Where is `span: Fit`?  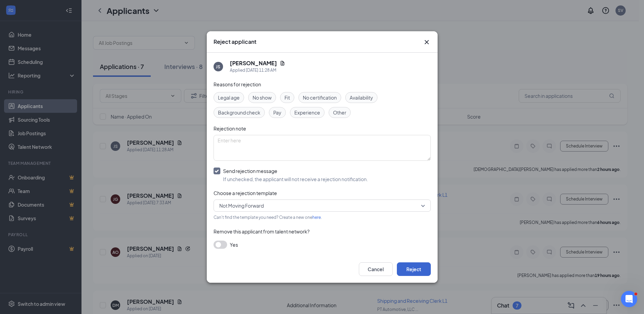 span: Fit is located at coordinates (287, 98).